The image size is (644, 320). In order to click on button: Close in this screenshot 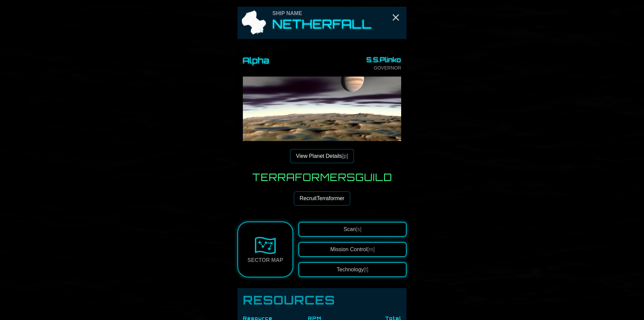, I will do `click(396, 17)`.